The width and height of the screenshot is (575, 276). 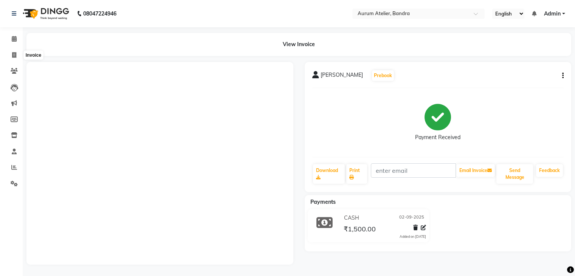 I want to click on b: 08047224946, so click(x=100, y=14).